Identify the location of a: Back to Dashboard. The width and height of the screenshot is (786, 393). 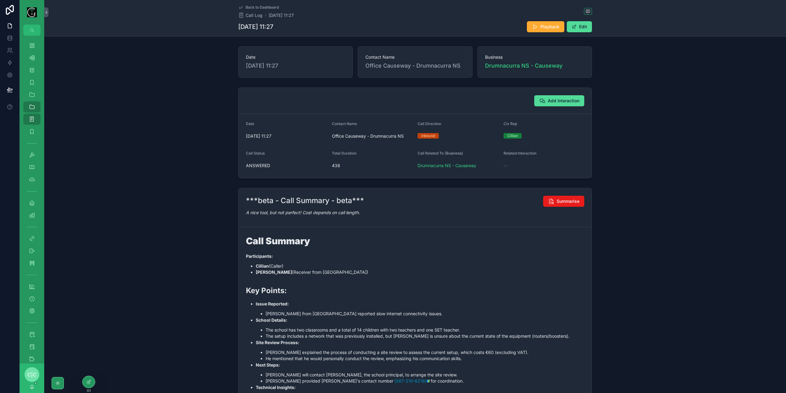
(258, 7).